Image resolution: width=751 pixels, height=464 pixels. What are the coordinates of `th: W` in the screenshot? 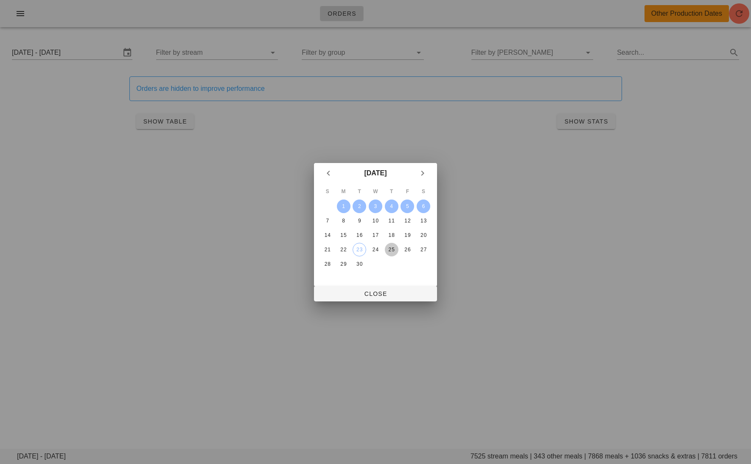 It's located at (375, 191).